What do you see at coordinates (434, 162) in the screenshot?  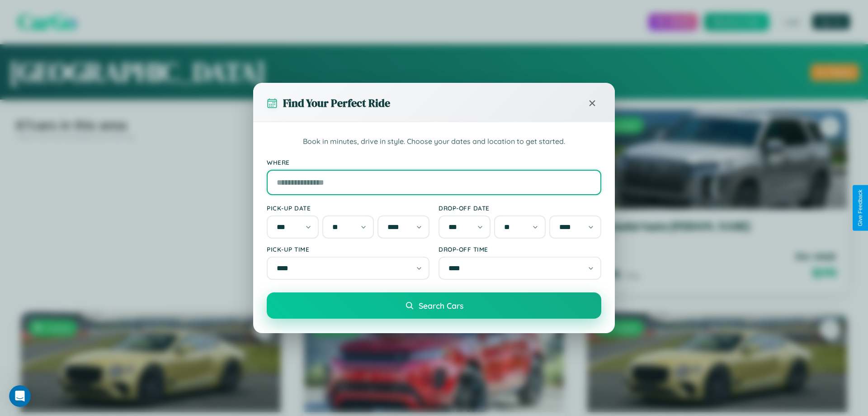 I see `label: Where` at bounding box center [434, 162].